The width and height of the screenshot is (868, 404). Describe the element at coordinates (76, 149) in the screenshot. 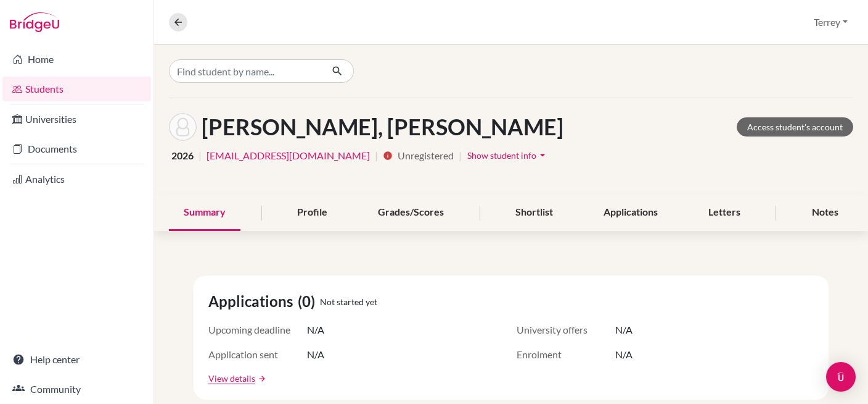

I see `a: Documents` at that location.